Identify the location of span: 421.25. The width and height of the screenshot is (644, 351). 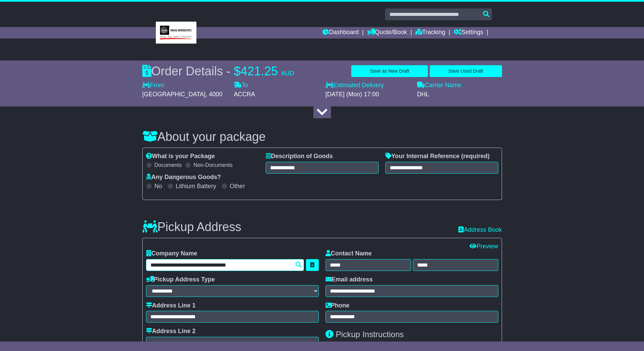
(259, 71).